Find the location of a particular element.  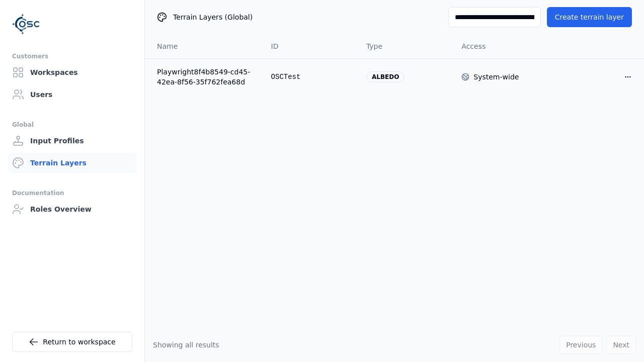

th: Access is located at coordinates (500, 46).